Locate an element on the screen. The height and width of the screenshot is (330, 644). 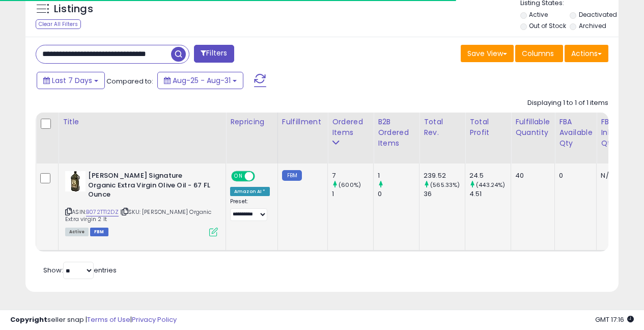
span: Aug-25 - Aug-31 is located at coordinates (201, 80).